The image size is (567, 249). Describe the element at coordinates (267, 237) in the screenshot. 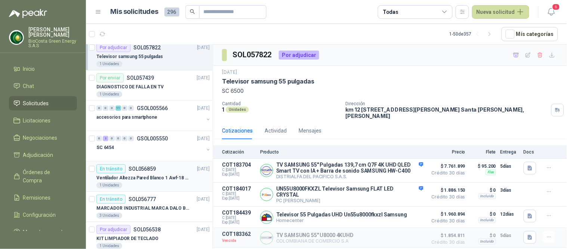

I see `img: Company Logo` at that location.